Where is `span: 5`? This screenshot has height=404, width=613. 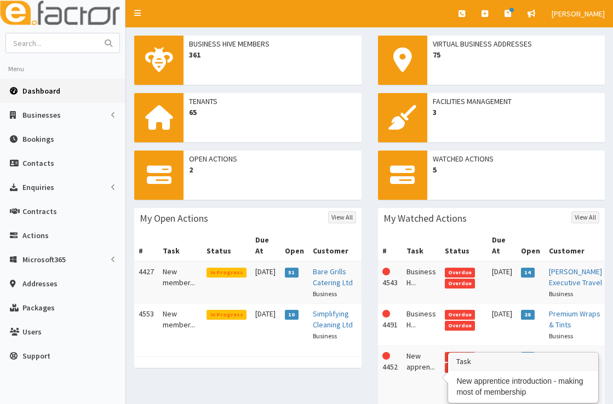 span: 5 is located at coordinates (516, 170).